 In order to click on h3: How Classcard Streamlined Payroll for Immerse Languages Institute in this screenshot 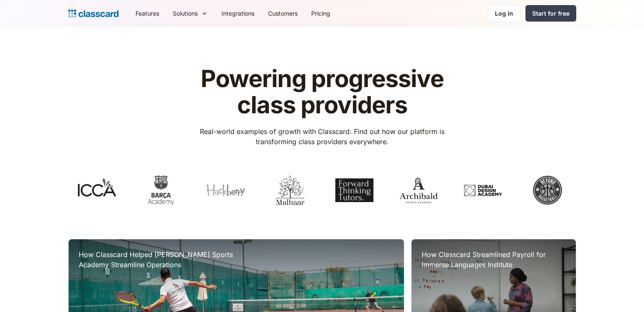, I will do `click(493, 259)`.